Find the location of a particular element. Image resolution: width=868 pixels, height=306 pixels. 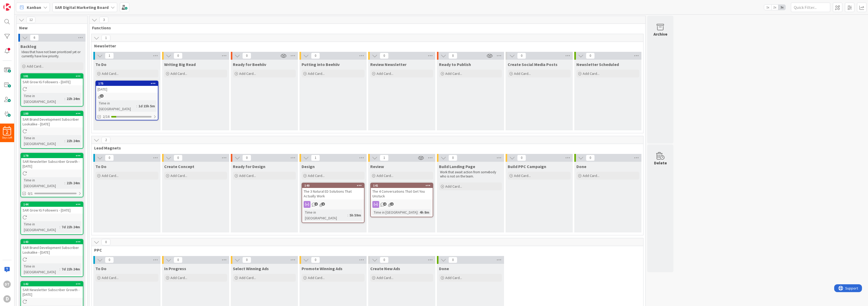

span: Writing Big Read is located at coordinates (180, 64).